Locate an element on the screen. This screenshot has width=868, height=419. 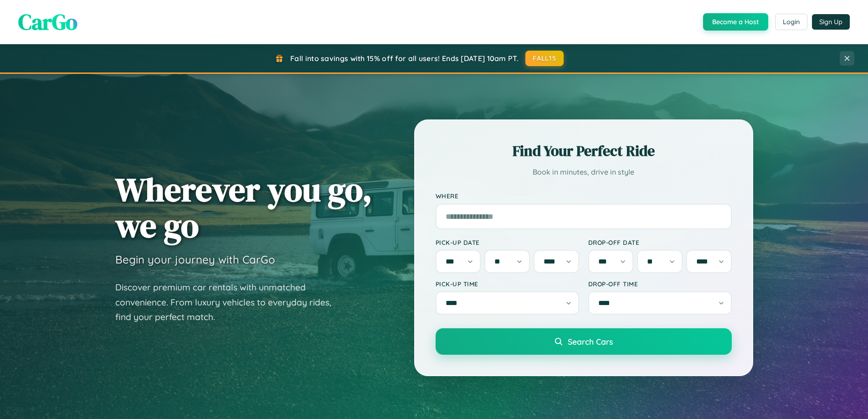
button: Sign Up is located at coordinates (830, 22).